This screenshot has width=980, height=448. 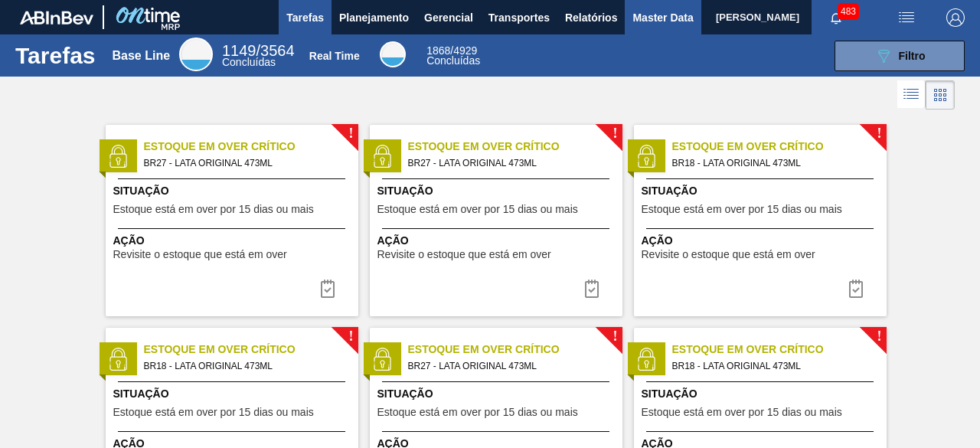 I want to click on span: Transportes, so click(x=519, y=17).